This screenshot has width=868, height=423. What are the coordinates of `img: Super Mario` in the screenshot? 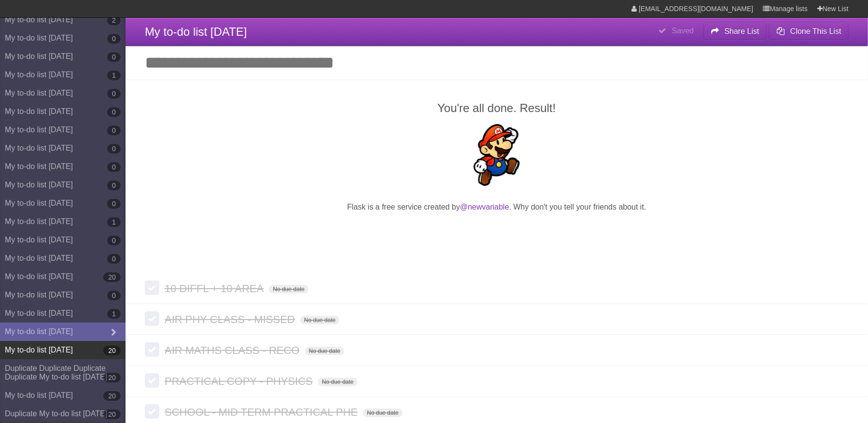 It's located at (496, 155).